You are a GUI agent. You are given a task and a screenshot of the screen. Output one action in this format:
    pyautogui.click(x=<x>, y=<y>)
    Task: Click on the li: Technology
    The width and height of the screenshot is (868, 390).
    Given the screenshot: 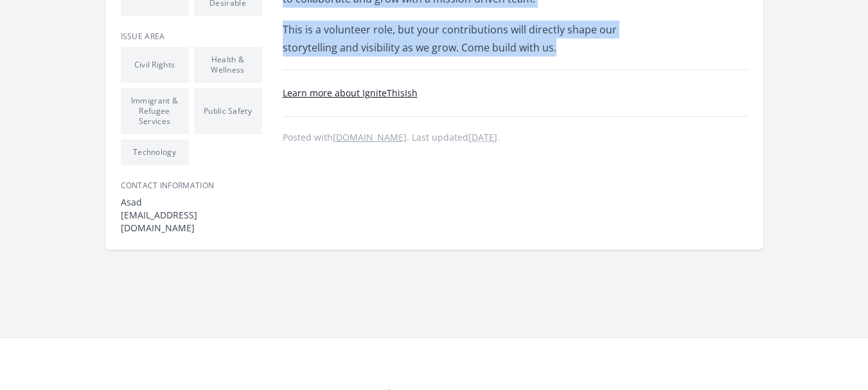 What is the action you would take?
    pyautogui.click(x=155, y=152)
    